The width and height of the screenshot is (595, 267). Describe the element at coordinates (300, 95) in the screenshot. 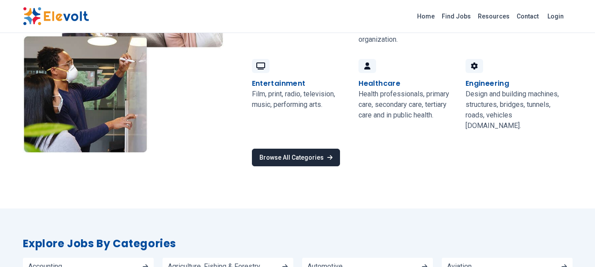

I see `a: EntertainmentFilm, print, radio, television, music, performing arts.` at that location.